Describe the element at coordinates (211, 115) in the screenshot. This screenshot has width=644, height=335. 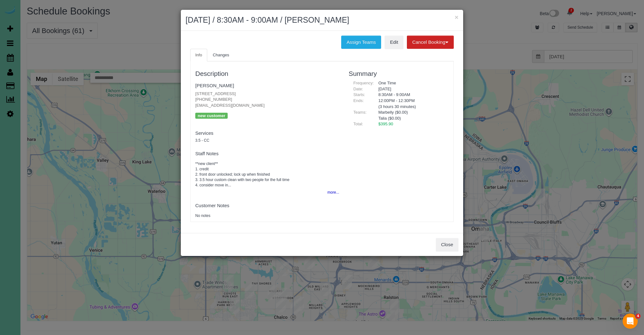
I see `p: new customer` at that location.